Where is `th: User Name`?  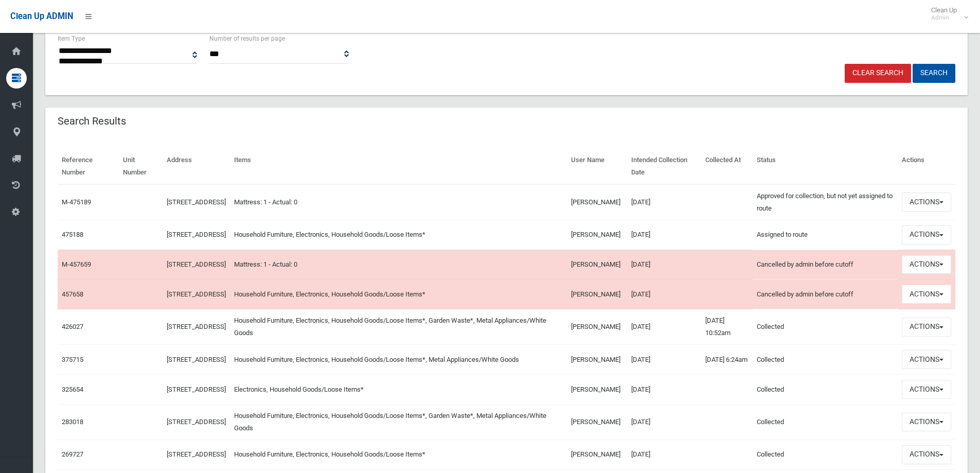 th: User Name is located at coordinates (597, 166).